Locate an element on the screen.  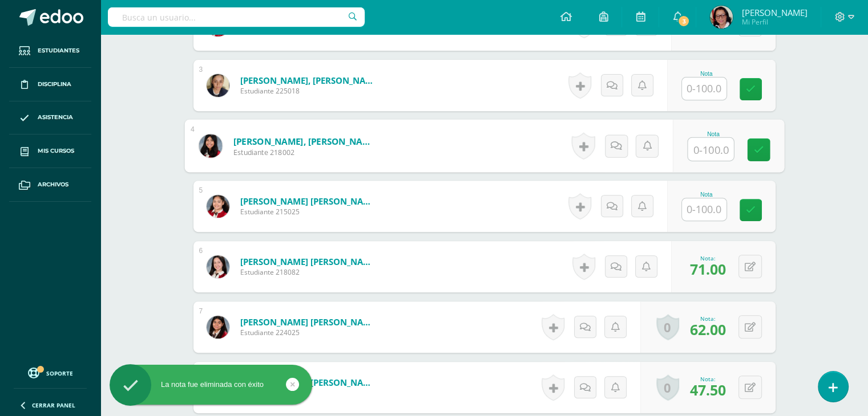
img: aebbbfb37c56938e7cf6a2cd554844c2.png is located at coordinates (210, 145).